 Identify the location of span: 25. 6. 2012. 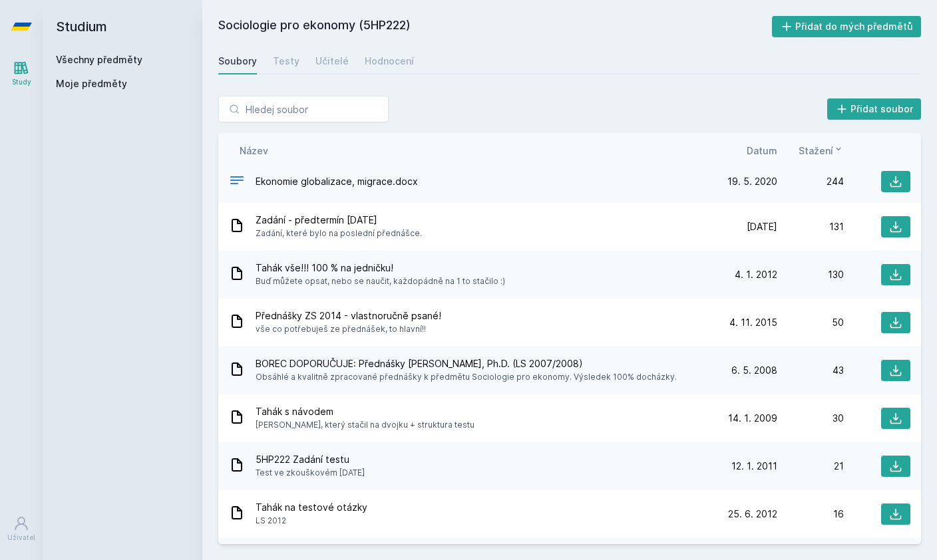
(752, 514).